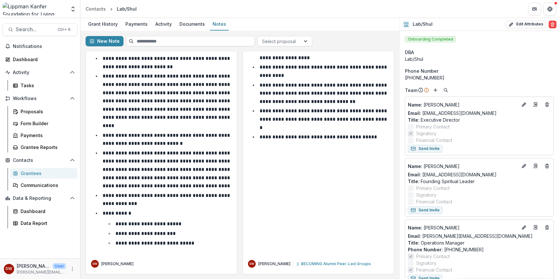 This screenshot has height=279, width=559. I want to click on span: Data & Reporting, so click(40, 198).